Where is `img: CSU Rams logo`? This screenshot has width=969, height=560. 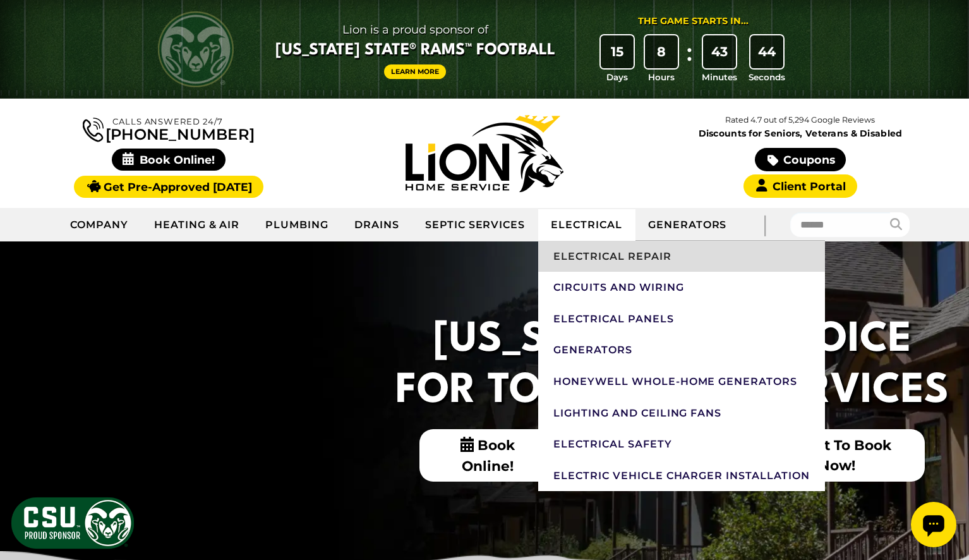
img: CSU Rams logo is located at coordinates (196, 49).